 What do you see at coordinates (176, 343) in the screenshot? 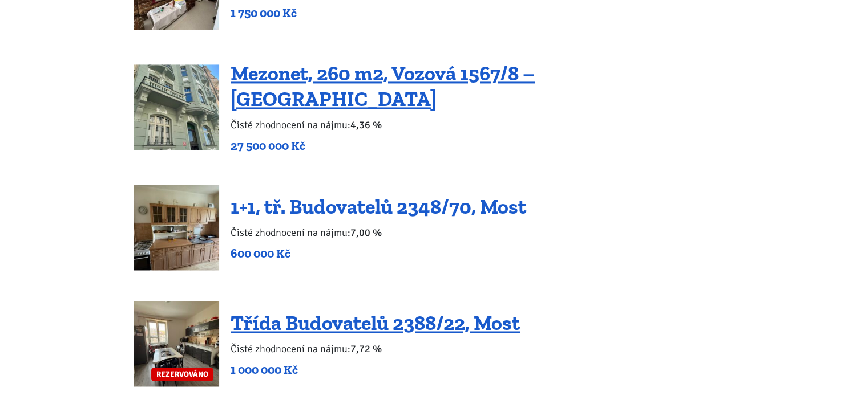
I see `a: REZERVOVÁNO` at bounding box center [176, 343].